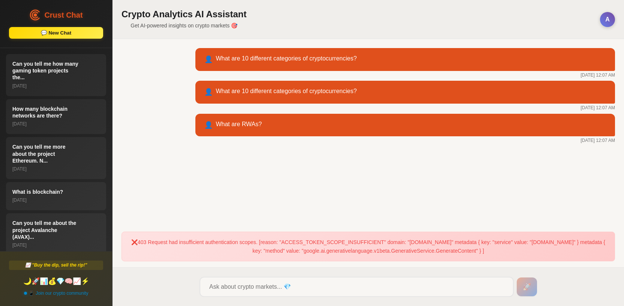  I want to click on div: What is blockchain?, so click(46, 192).